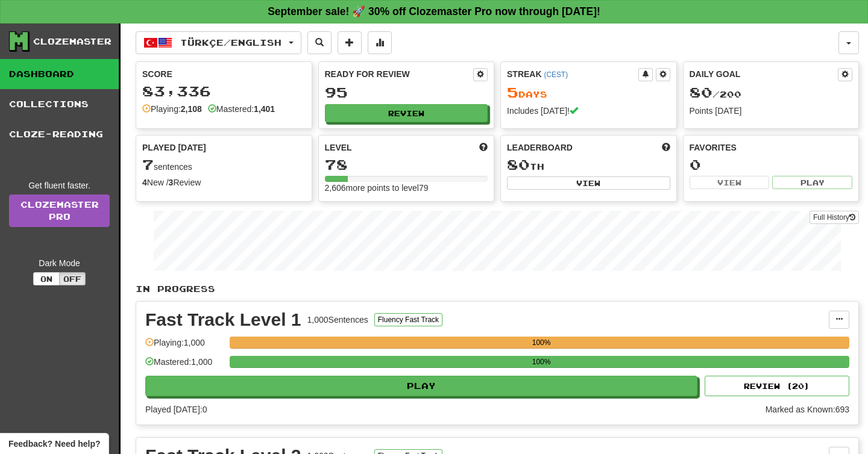  Describe the element at coordinates (338, 148) in the screenshot. I see `span: Level` at that location.